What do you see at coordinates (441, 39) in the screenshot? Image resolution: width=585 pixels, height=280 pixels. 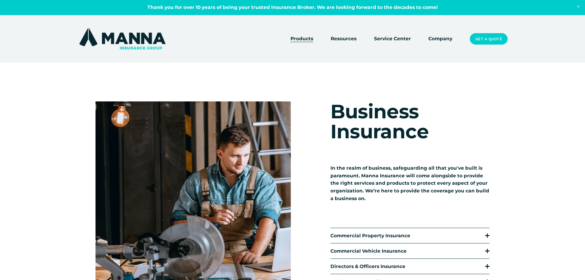 I see `a: Company` at bounding box center [441, 39].